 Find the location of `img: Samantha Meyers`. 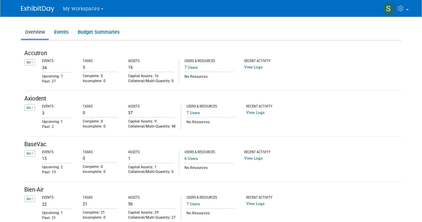

img: Samantha Meyers is located at coordinates (389, 9).